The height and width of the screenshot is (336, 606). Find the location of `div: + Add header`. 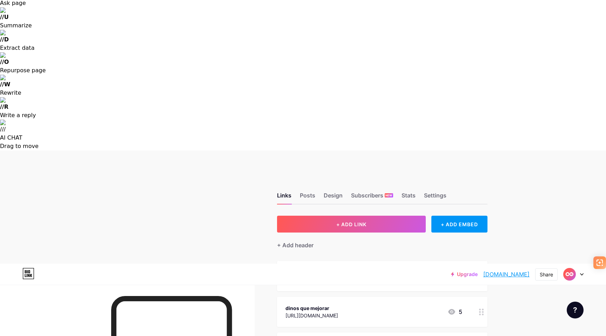

div: + Add header is located at coordinates (295, 245).